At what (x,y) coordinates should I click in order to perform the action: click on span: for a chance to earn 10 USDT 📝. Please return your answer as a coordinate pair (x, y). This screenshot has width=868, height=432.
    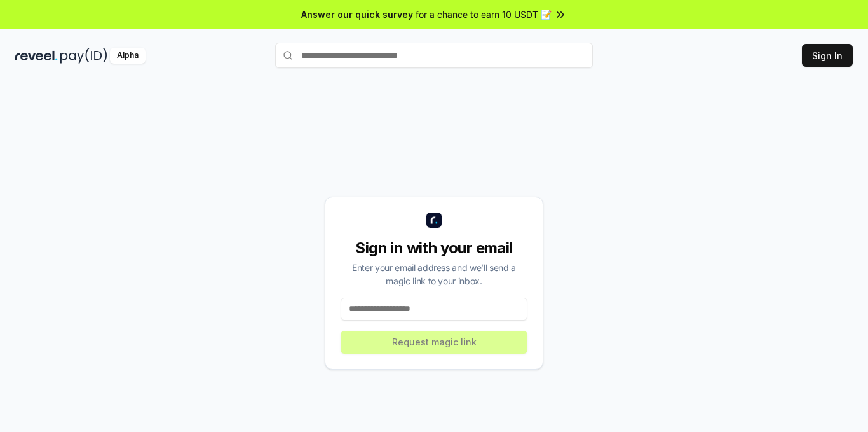
    Looking at the image, I should click on (484, 14).